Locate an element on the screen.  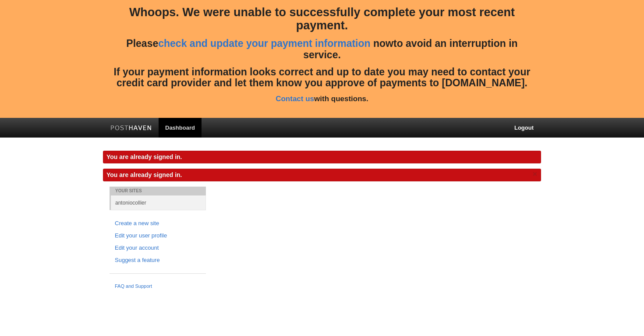
a: FAQ and Support is located at coordinates (158, 287).